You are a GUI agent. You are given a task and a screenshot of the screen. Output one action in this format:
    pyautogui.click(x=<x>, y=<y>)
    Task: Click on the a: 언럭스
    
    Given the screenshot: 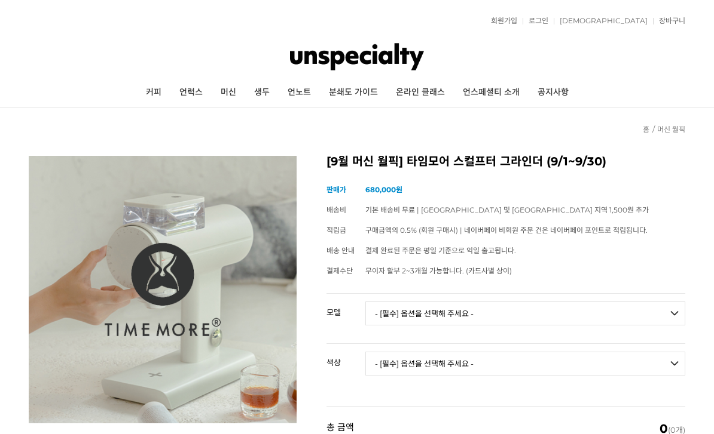 What is the action you would take?
    pyautogui.click(x=191, y=93)
    